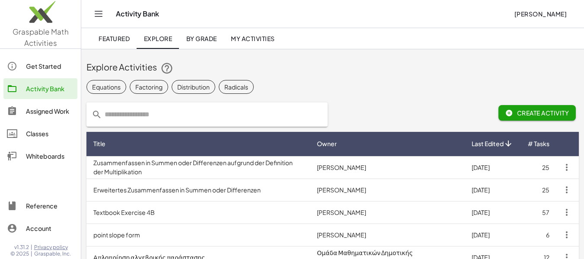  Describe the element at coordinates (537, 113) in the screenshot. I see `button: Create Activity` at that location.